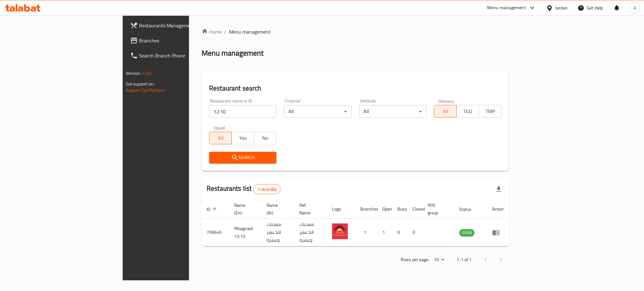 The height and width of the screenshot is (291, 644). What do you see at coordinates (182, 25) in the screenshot?
I see `span: Restaurants Management` at bounding box center [182, 25].